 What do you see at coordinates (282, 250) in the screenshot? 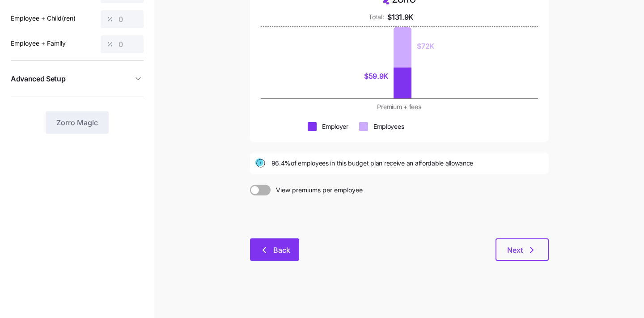
I see `span: Back` at bounding box center [282, 250].